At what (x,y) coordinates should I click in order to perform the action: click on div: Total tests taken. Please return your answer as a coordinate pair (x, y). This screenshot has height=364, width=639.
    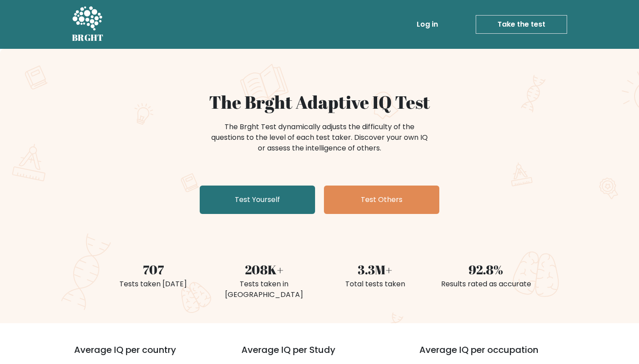
    Looking at the image, I should click on (375, 284).